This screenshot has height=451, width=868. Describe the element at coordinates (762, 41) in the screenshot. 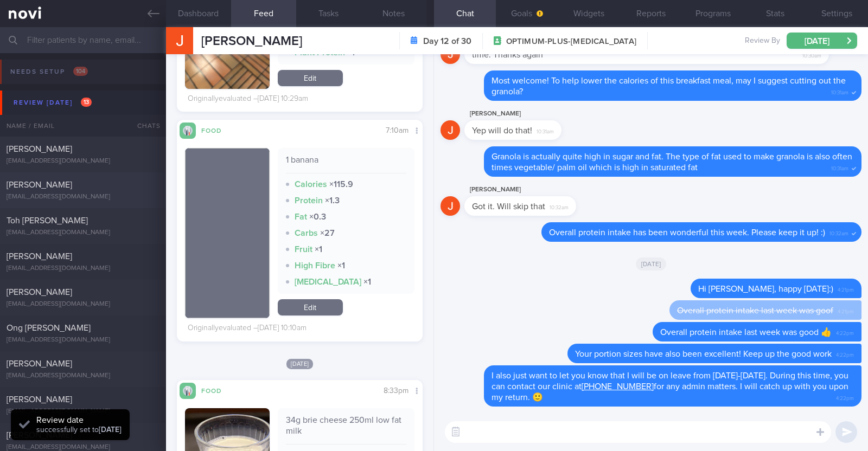

I see `span: Review By` at that location.